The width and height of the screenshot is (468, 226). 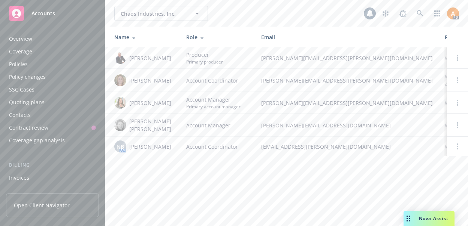 I want to click on a: Coverage, so click(x=52, y=52).